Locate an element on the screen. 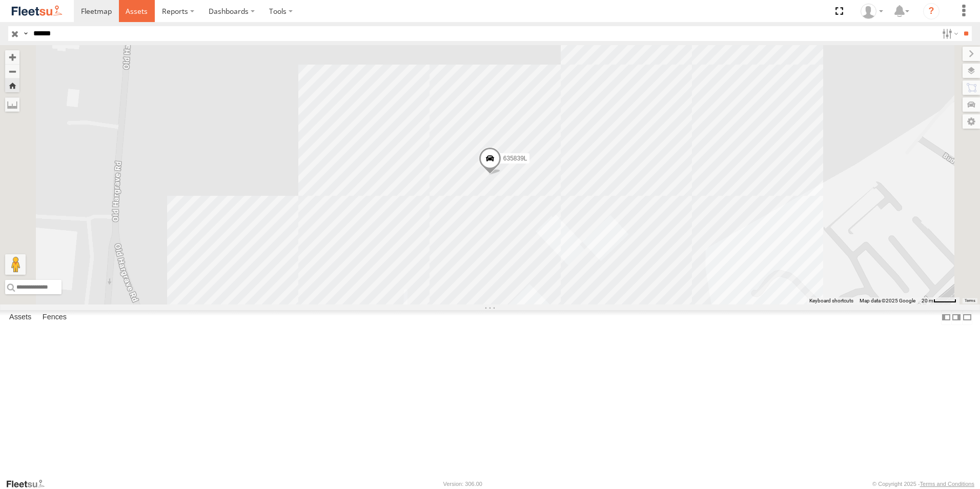 This screenshot has width=980, height=489. span: 635839L is located at coordinates (515, 158).